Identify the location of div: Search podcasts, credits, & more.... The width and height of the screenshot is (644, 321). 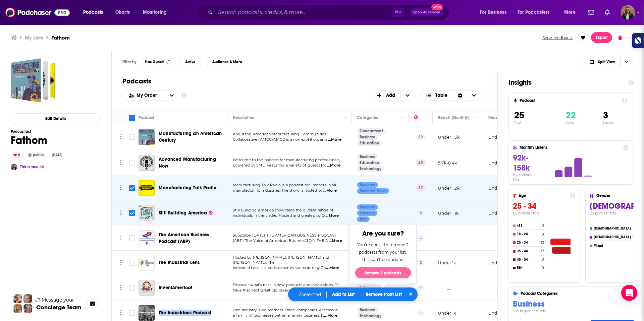
(329, 12).